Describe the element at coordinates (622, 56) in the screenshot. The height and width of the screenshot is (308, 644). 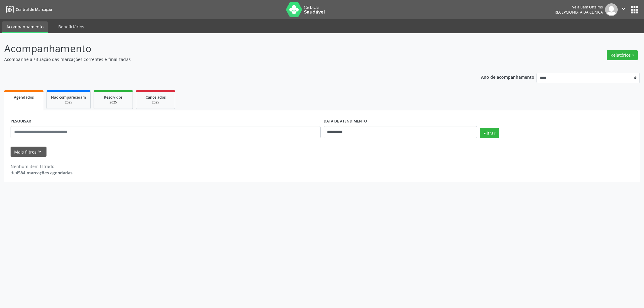
I see `button: Relatórios` at that location.